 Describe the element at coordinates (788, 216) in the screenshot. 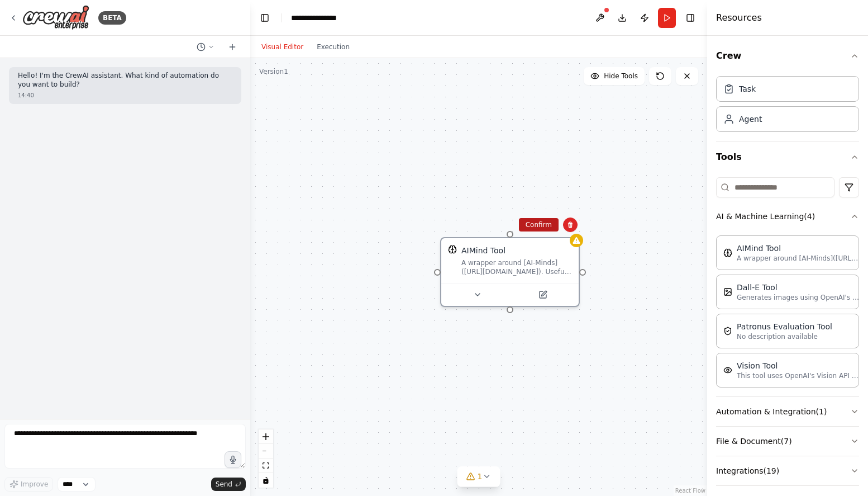

I see `button: AI & Machine Learning(4)` at that location.